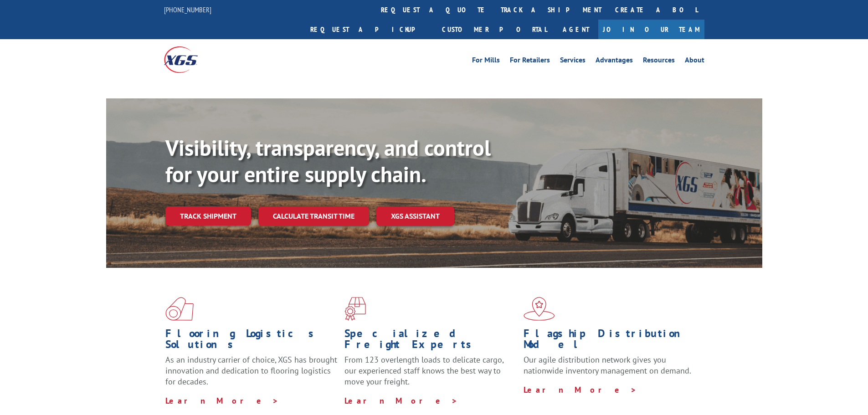 This screenshot has height=415, width=868. What do you see at coordinates (576, 29) in the screenshot?
I see `a: Agent` at bounding box center [576, 29].